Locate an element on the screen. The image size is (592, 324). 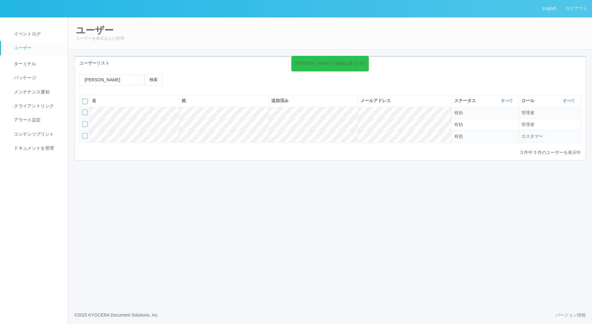
span: ターミナル is located at coordinates (24, 64).